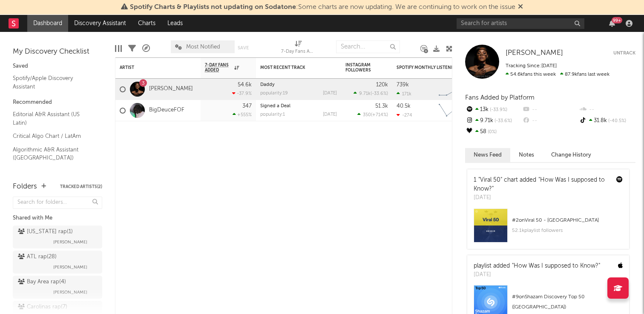  What do you see at coordinates (53, 136) in the screenshot?
I see `a: Critical Algo Chart / LatAm` at bounding box center [53, 136].